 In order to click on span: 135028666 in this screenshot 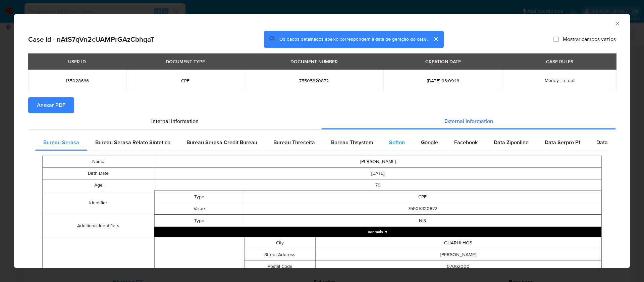, I will do `click(77, 80)`.